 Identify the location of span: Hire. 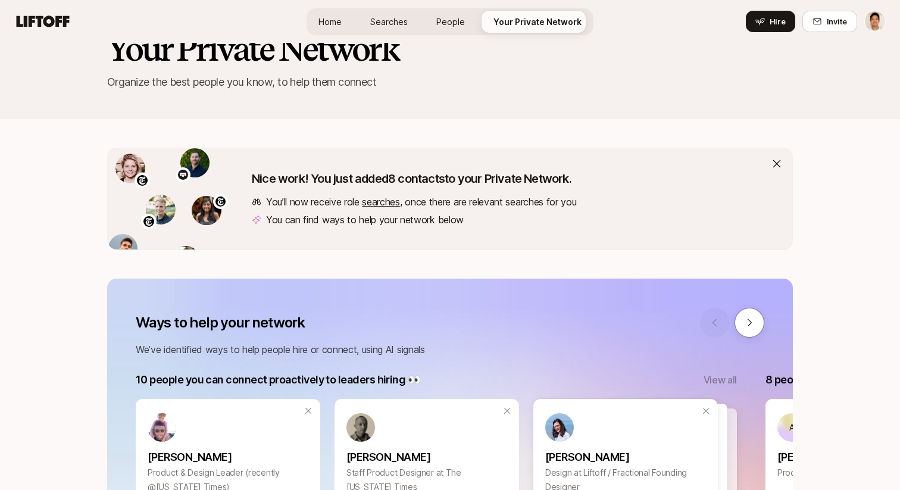
(778, 21).